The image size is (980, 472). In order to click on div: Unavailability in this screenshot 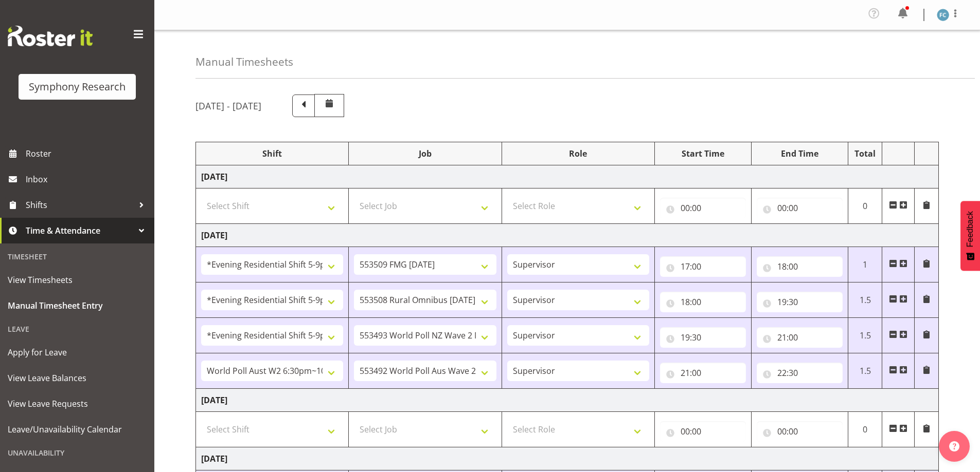, I will do `click(77, 452)`.